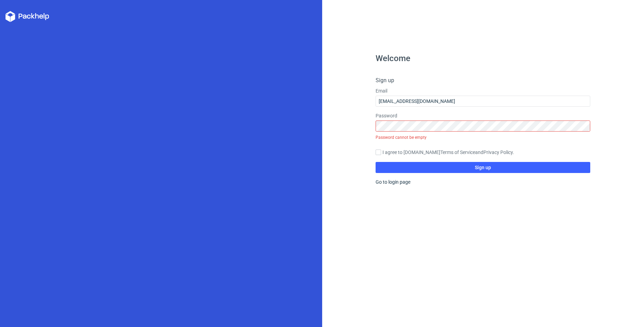  Describe the element at coordinates (483, 91) in the screenshot. I see `label: Email` at that location.